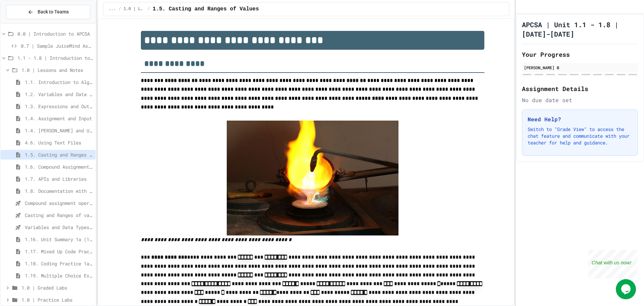 The height and width of the screenshot is (306, 644). What do you see at coordinates (59, 191) in the screenshot?
I see `span: 1.8. Documentation with Comments and Preconditions` at bounding box center [59, 191].